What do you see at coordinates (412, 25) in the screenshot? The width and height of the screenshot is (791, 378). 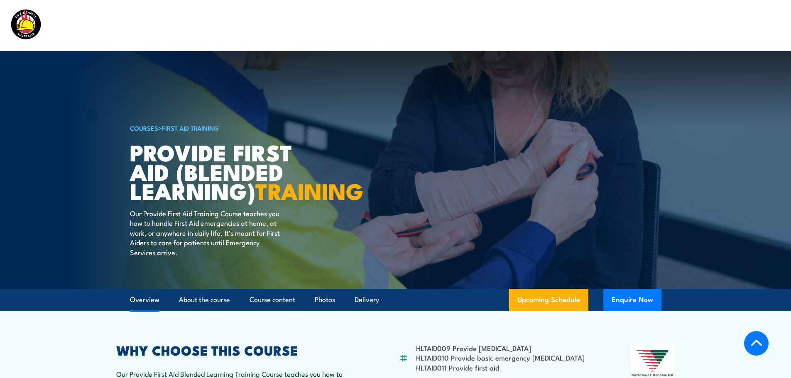 I see `a: Course Calendar` at bounding box center [412, 25].